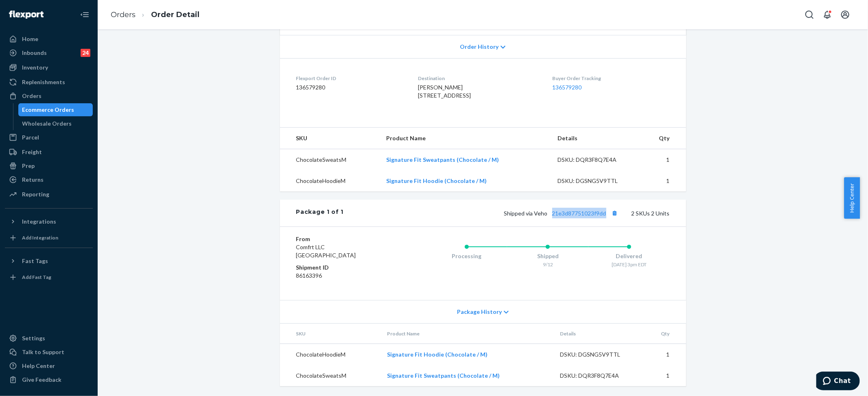 This screenshot has height=396, width=868. What do you see at coordinates (49, 152) in the screenshot?
I see `a: Freight` at bounding box center [49, 152].